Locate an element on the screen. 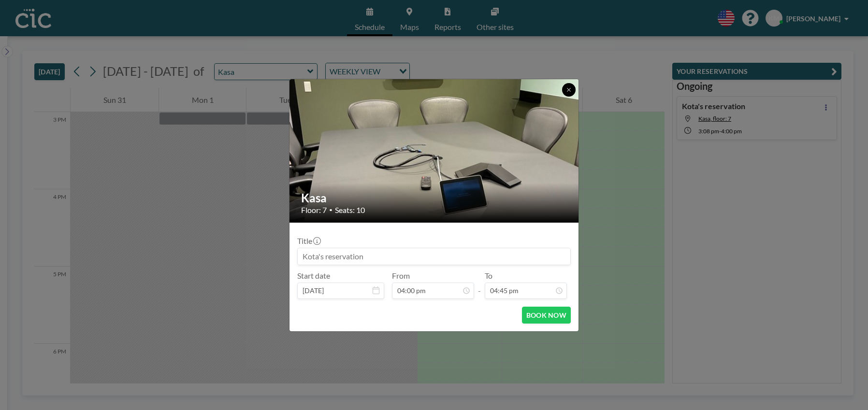 This screenshot has height=410, width=868. input: Kota's reservation is located at coordinates (434, 257).